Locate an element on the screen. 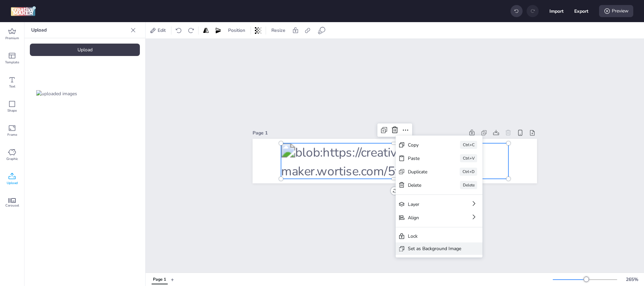  div: Tabs is located at coordinates (159, 279).